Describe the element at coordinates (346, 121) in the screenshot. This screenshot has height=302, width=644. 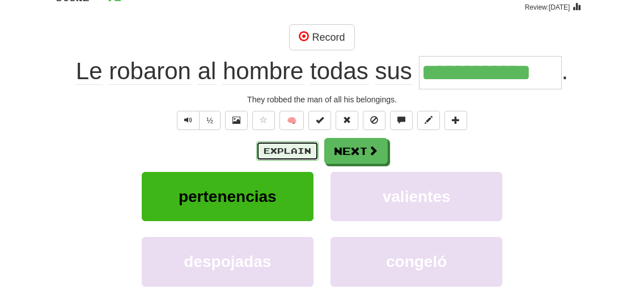
I see `button: Reset to 0% Mastered (alt+r)` at that location.